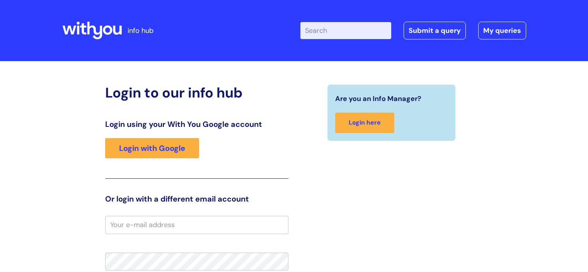  I want to click on a: Login here, so click(365, 123).